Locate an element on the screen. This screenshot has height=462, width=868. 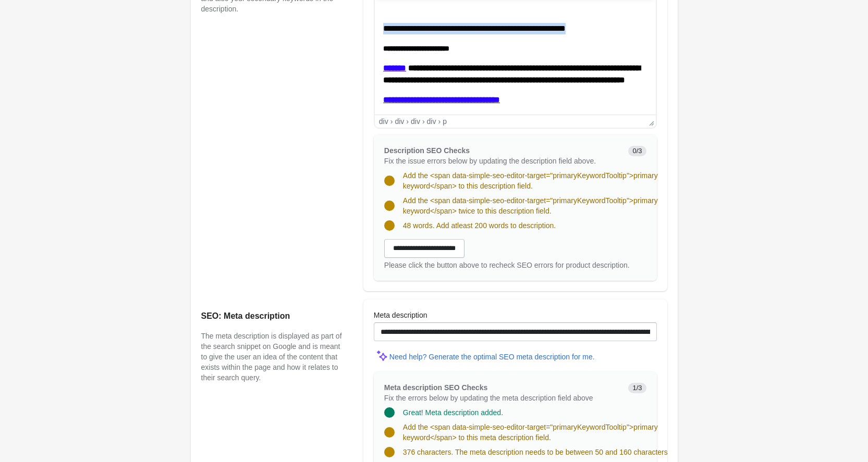
span: 1/3 is located at coordinates (637, 388).